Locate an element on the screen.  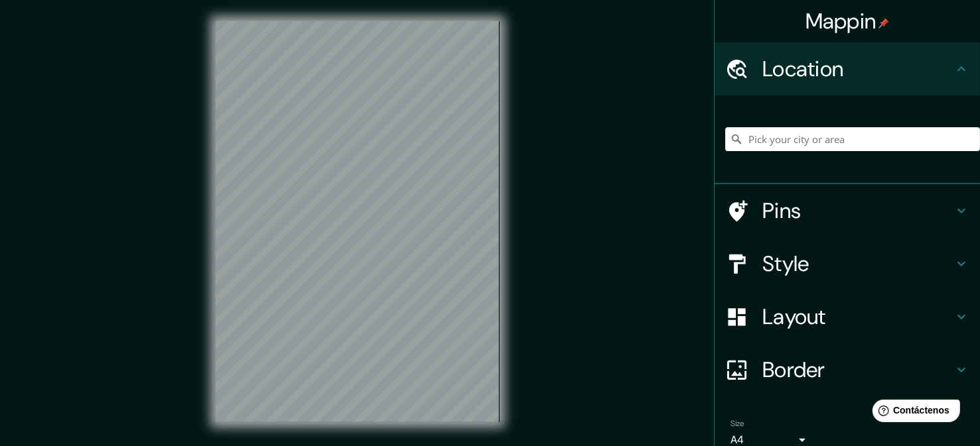
div: Border is located at coordinates (847, 370).